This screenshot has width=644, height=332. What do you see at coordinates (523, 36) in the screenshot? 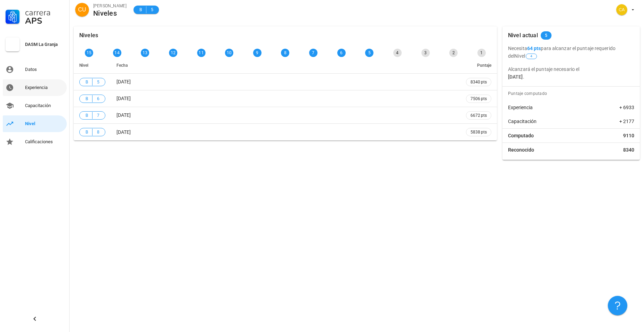
I see `div: Nivel actual` at bounding box center [523, 36].